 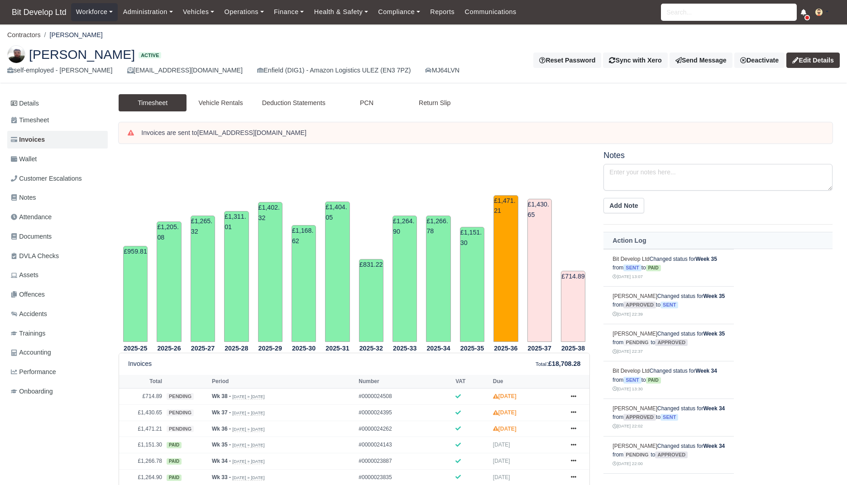 What do you see at coordinates (46, 178) in the screenshot?
I see `span: Customer Escalations` at bounding box center [46, 178].